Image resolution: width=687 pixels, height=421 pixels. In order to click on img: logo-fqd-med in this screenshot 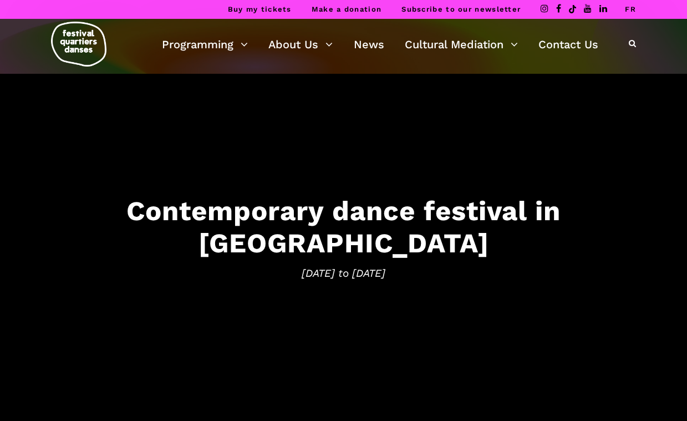, I will do `click(79, 44)`.